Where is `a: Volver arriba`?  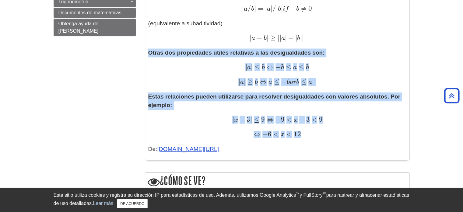 a: Volver arriba is located at coordinates (452, 95).